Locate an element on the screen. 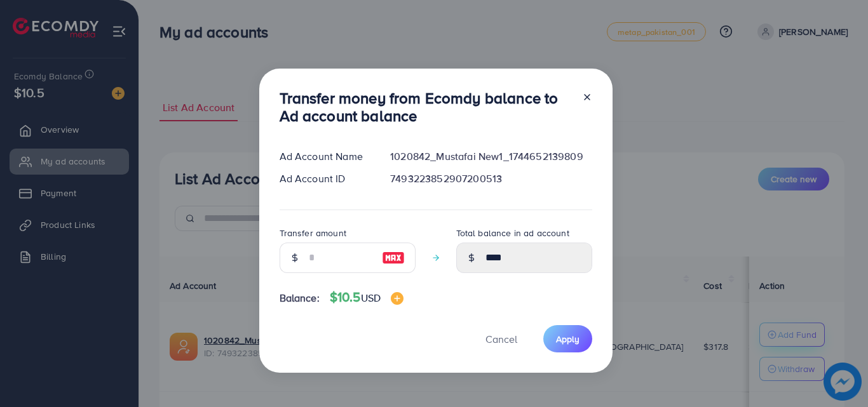 Image resolution: width=868 pixels, height=407 pixels. span: USD is located at coordinates (370, 297).